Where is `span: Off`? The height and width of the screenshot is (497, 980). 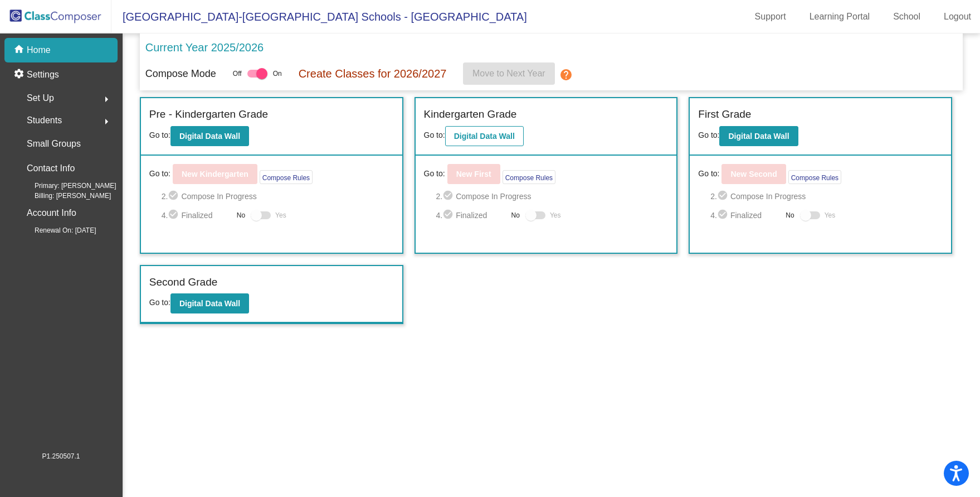 span: Off is located at coordinates (237, 73).